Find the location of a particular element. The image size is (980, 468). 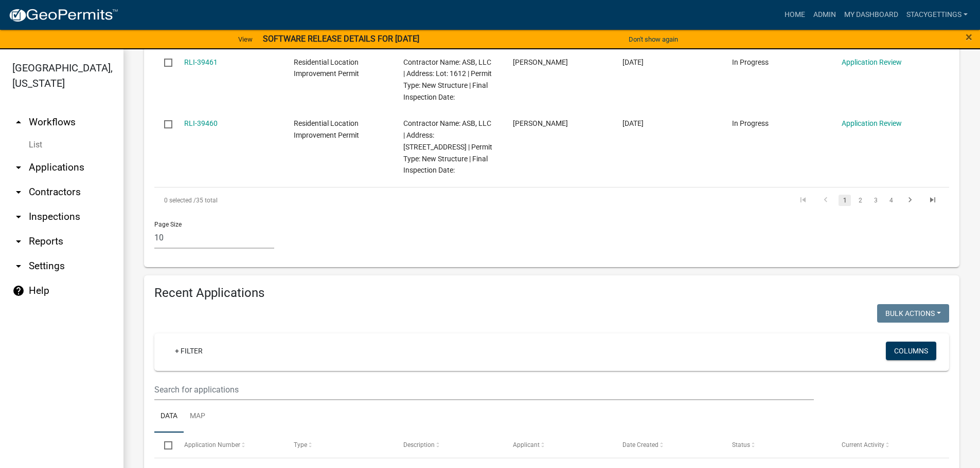

li: page 3 is located at coordinates (875, 200).